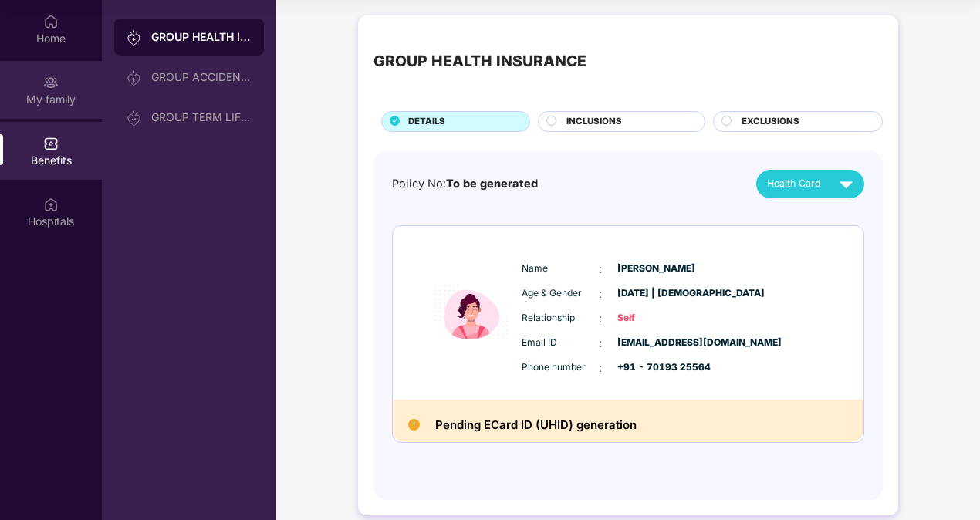 The height and width of the screenshot is (520, 980). What do you see at coordinates (464, 184) in the screenshot?
I see `div: Policy No:` at bounding box center [464, 184].